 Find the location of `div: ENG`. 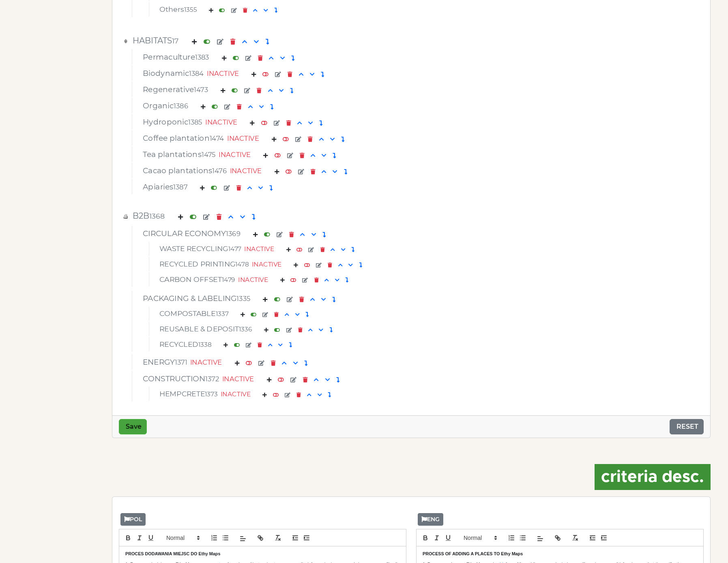

div: ENG is located at coordinates (430, 519).